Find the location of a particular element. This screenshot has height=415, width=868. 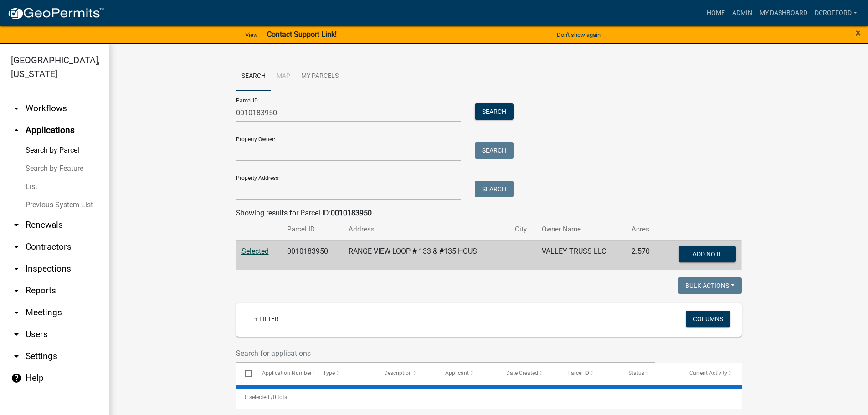

th: Address is located at coordinates (426, 229).